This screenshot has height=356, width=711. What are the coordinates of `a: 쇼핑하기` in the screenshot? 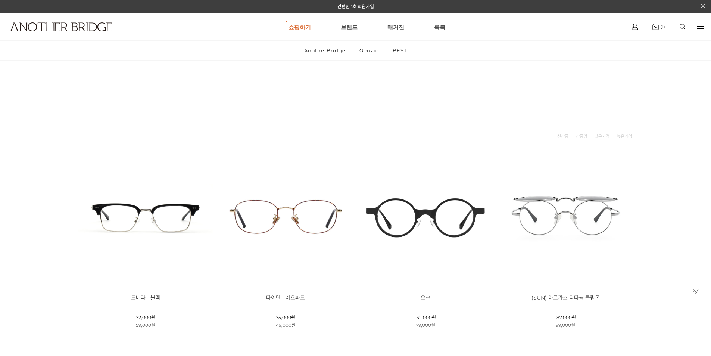 It's located at (300, 27).